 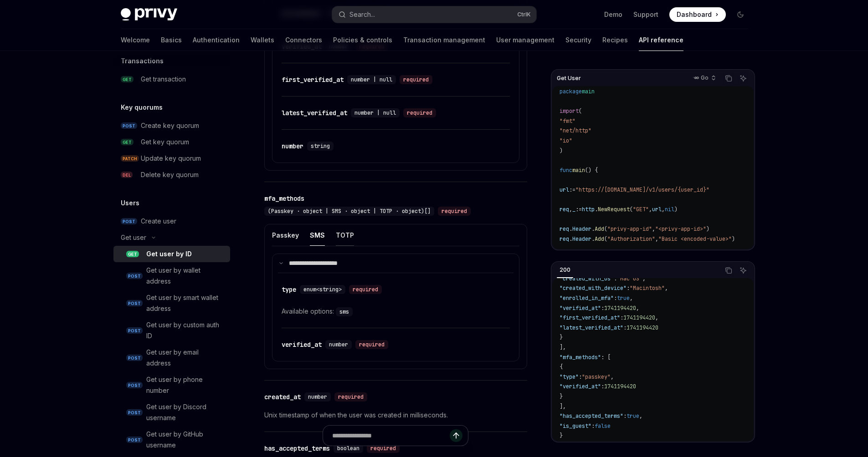 I want to click on div: SMS, so click(x=317, y=235).